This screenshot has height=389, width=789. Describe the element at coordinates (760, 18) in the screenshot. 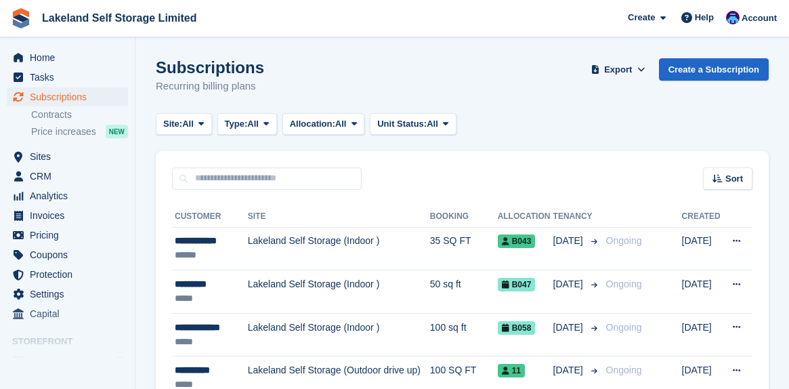

I see `span: Account` at that location.